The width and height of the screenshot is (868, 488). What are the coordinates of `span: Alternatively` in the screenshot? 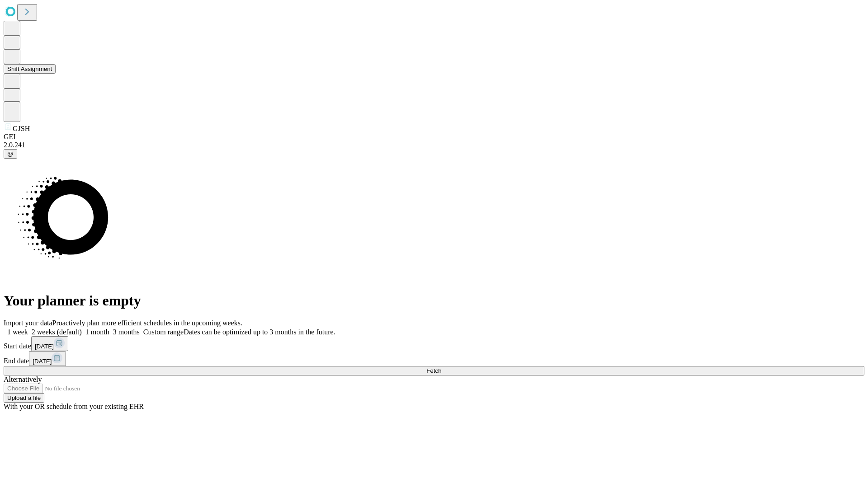 It's located at (23, 380).